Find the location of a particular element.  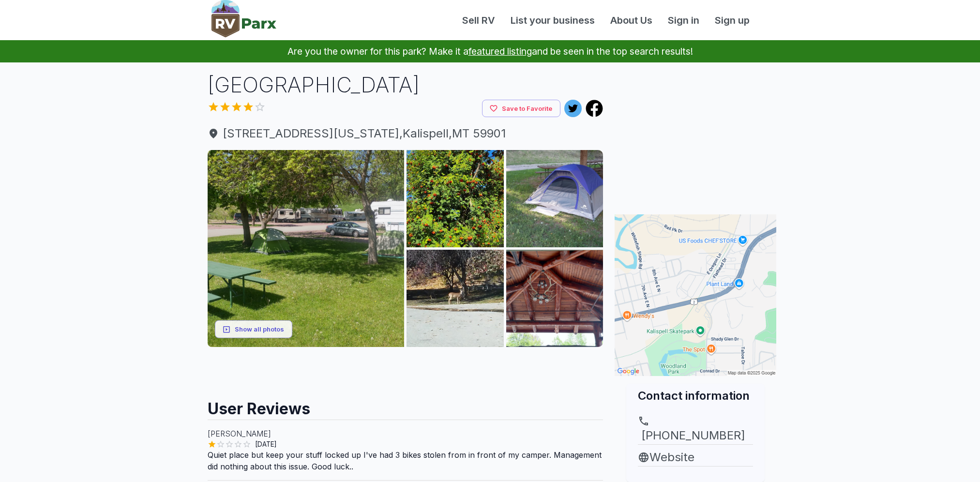

h2: Contact information is located at coordinates (695, 395).